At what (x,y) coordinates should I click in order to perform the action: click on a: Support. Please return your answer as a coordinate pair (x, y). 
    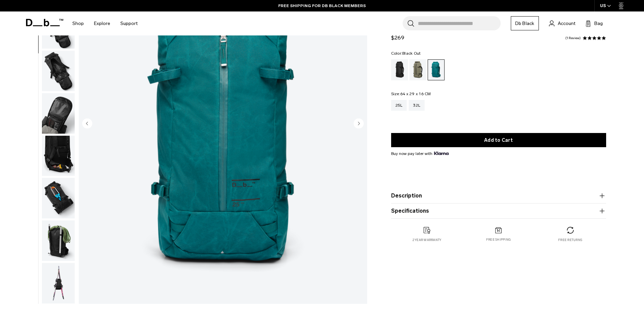
    Looking at the image, I should click on (129, 23).